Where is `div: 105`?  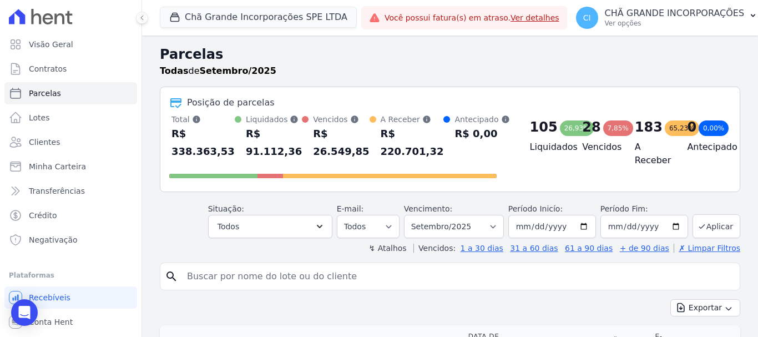
div: 105 is located at coordinates (544, 127).